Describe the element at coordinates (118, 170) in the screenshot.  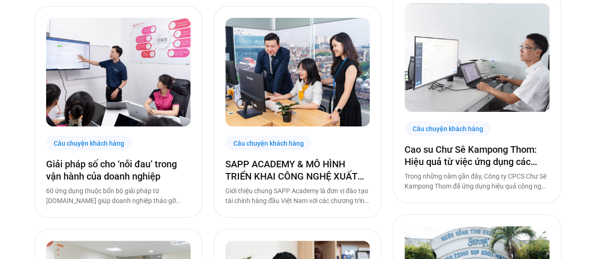
I see `a: Giải pháp số cho ‘nỗi đau’ trong vận hành của doanh nghiệp` at that location.